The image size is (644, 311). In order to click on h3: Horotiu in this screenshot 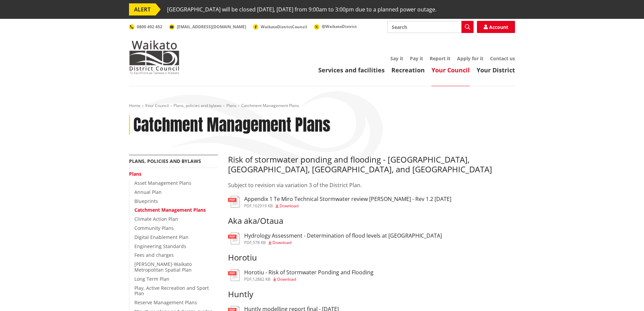, I will do `click(372, 257)`.